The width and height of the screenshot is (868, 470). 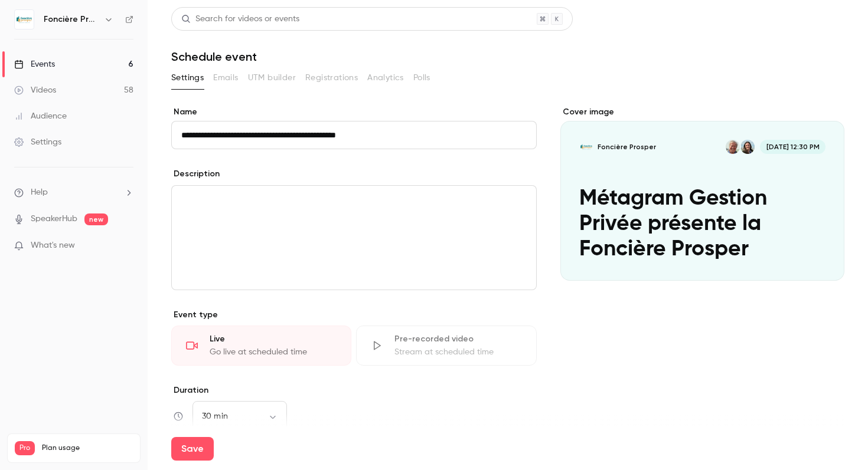 I want to click on div: Pre-recorded video, so click(x=457, y=339).